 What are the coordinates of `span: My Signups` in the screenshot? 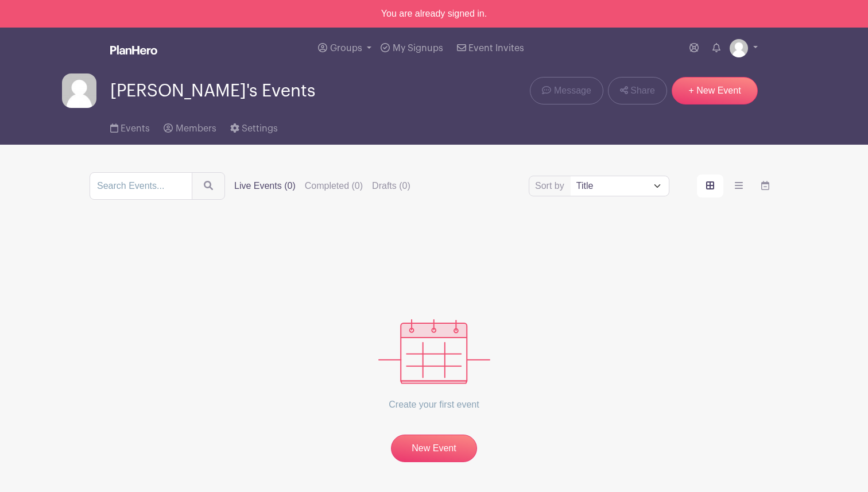 It's located at (418, 49).